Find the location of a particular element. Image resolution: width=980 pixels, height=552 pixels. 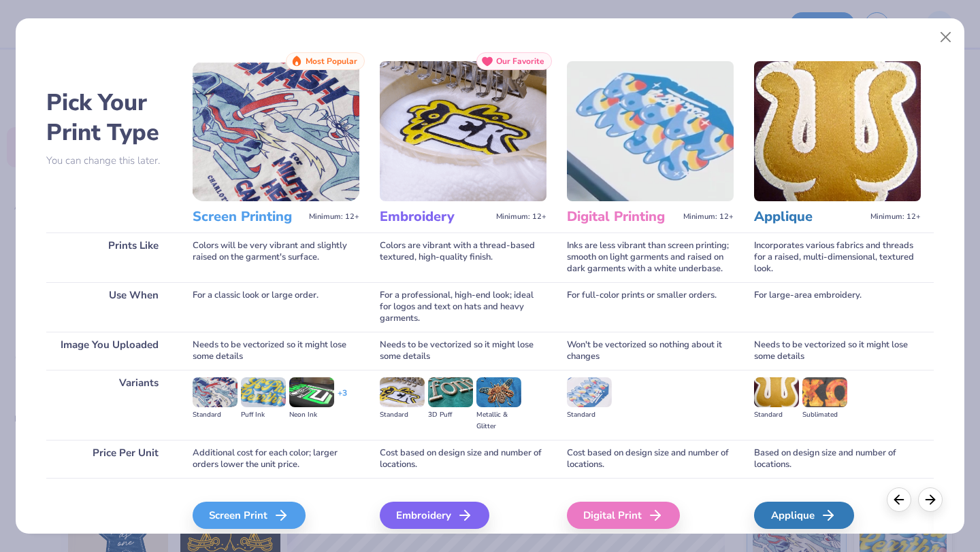

h3: Applique is located at coordinates (809, 217).